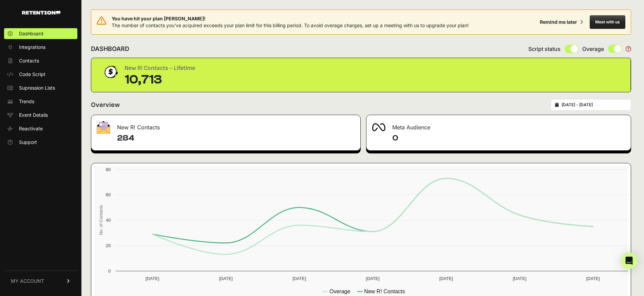 The width and height of the screenshot is (644, 296). What do you see at coordinates (378, 127) in the screenshot?
I see `img: fa-meta-2f981b61bb99beabf952f7030308934f19ce035c18b003e963880cc3fabeebb7.png` at bounding box center [378, 127].